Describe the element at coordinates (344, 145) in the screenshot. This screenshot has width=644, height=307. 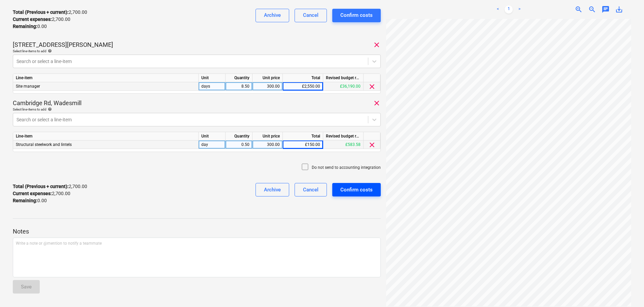
I see `div: £583.58` at that location.